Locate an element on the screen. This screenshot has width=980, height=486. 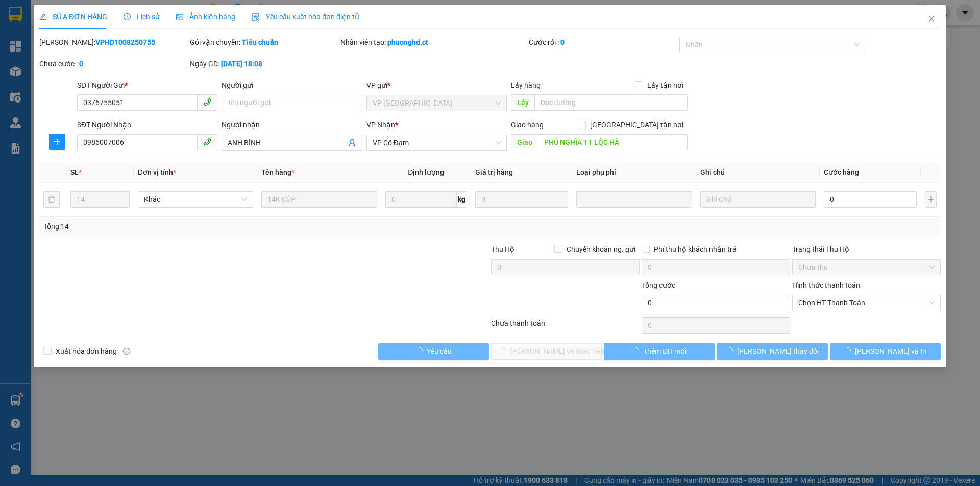
div: Ngày GD: is located at coordinates (264, 64).